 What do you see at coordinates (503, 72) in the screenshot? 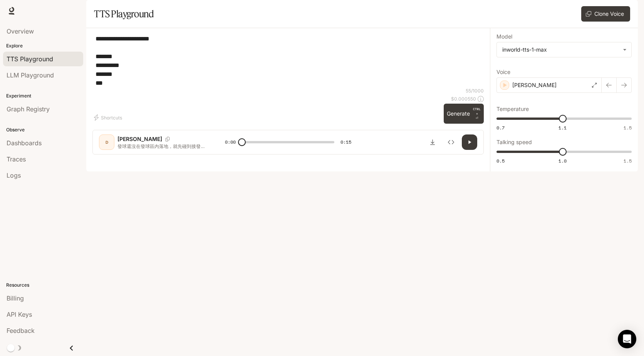
I see `p: Voice` at bounding box center [503, 72].